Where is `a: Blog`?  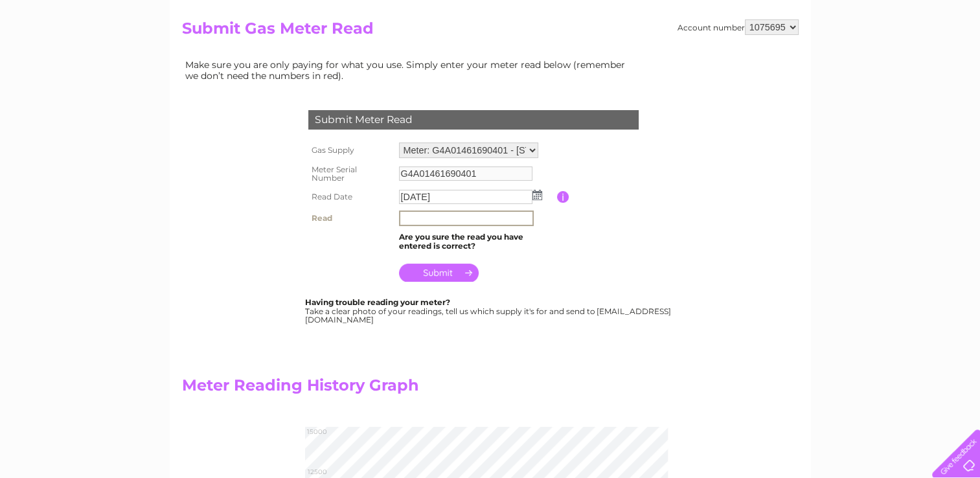 a: Blog is located at coordinates (877, 60).